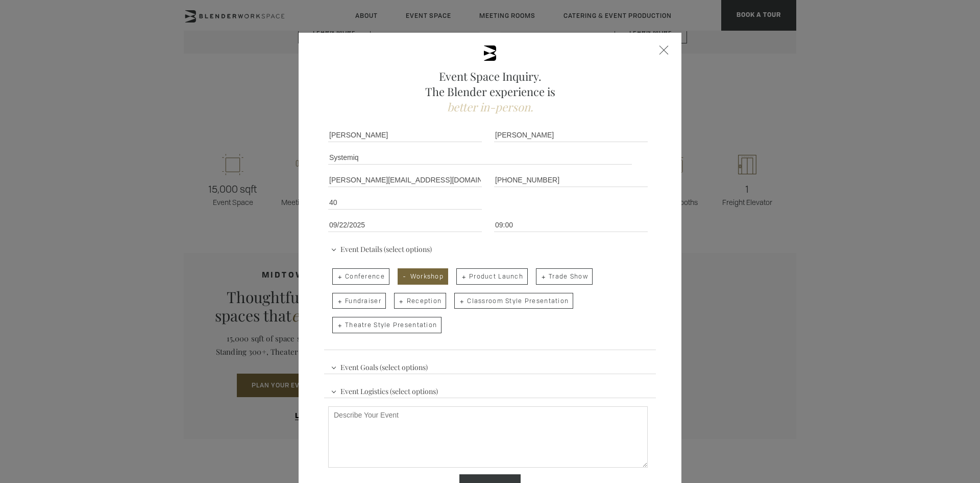 The image size is (980, 483). Describe the element at coordinates (492, 277) in the screenshot. I see `span: Product Launch` at that location.